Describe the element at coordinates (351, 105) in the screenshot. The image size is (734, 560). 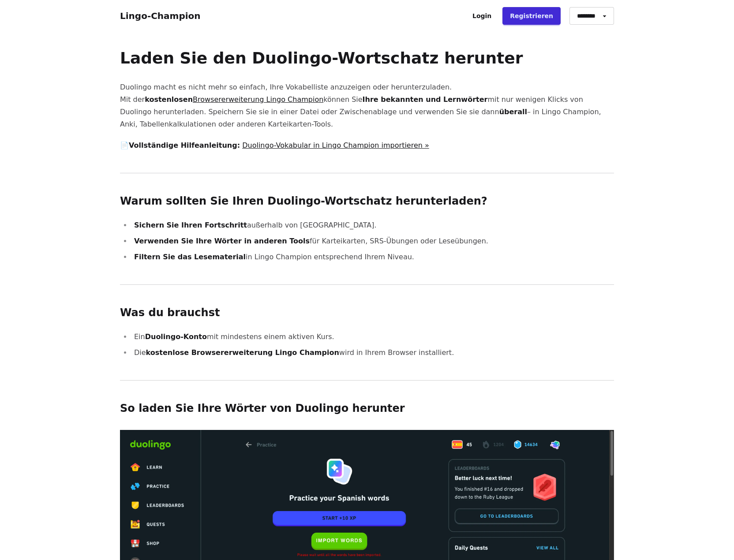
I see `font: mit nur wenigen Klicks von Duolingo herunterladen. Speichern Sie sie in einer Datei oder Zwischen...` at that location.